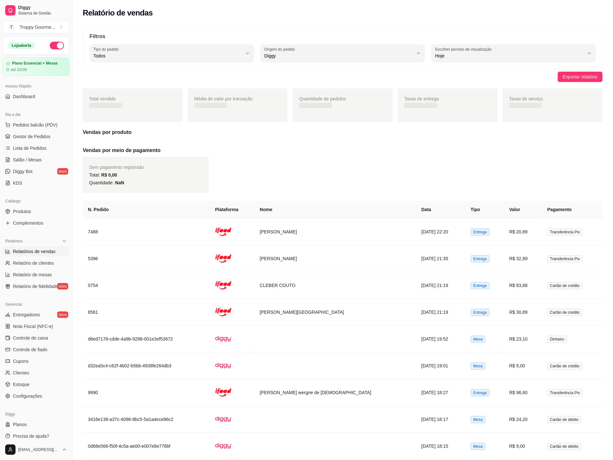  I want to click on div: Acesso Rápido, so click(36, 86).